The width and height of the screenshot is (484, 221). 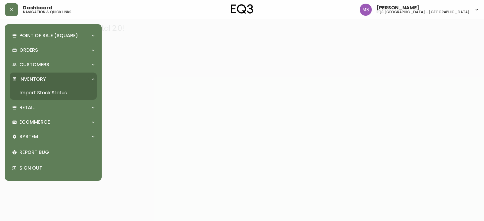 I want to click on p: Point of Sale (Square), so click(x=49, y=36).